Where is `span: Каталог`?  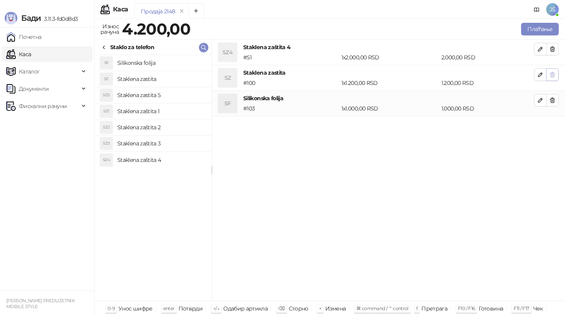 span: Каталог is located at coordinates (29, 71).